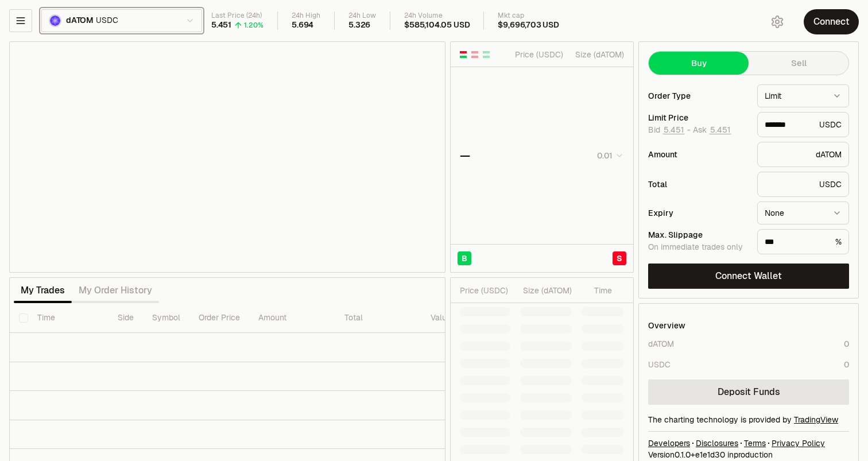  What do you see at coordinates (115, 290) in the screenshot?
I see `button: My Order History` at bounding box center [115, 290].